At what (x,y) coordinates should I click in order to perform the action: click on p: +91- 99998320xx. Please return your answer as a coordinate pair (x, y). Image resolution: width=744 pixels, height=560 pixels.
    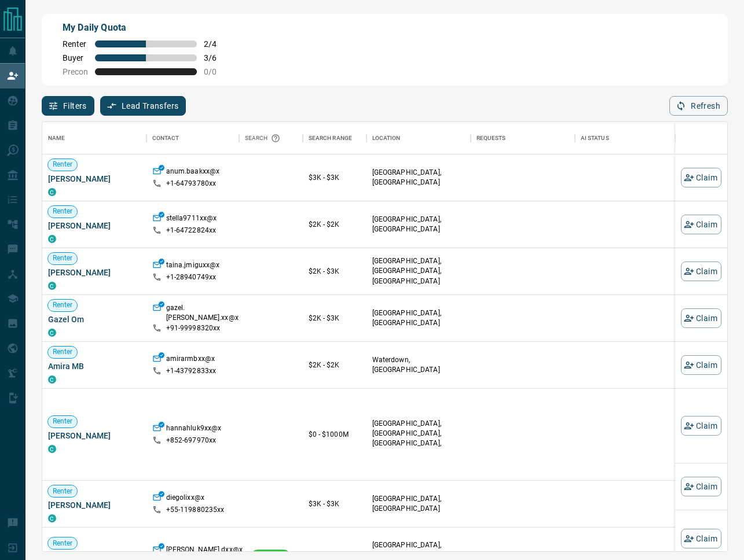
    Looking at the image, I should click on (194, 328).